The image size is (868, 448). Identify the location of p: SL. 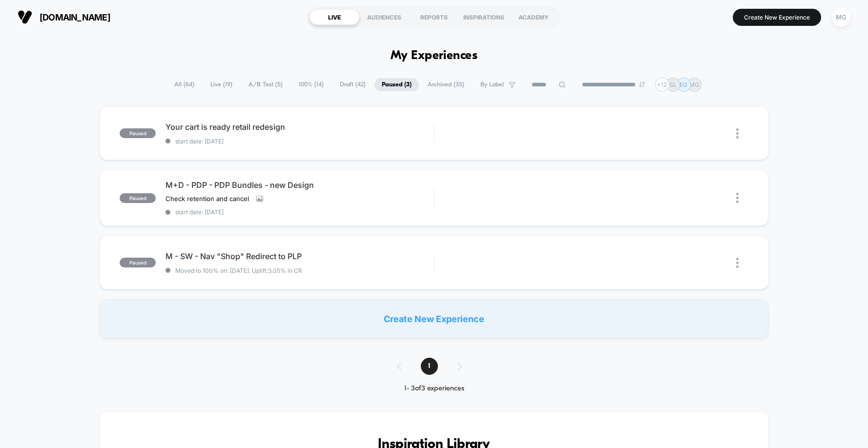
(673, 84).